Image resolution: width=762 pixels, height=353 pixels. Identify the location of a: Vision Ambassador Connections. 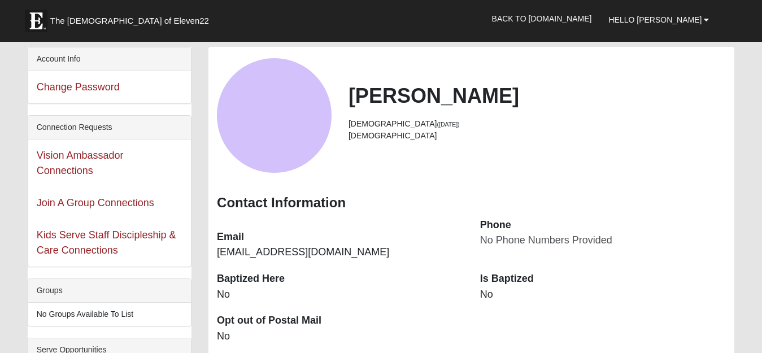
(80, 163).